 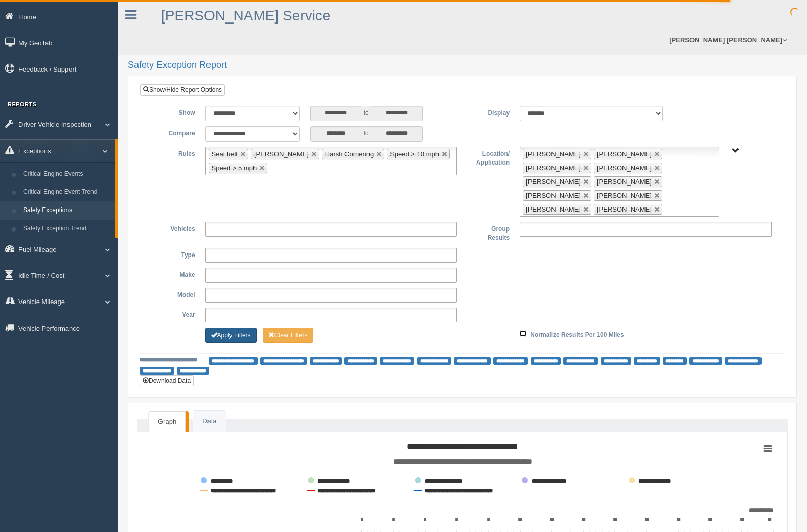 What do you see at coordinates (488, 112) in the screenshot?
I see `label: Display` at bounding box center [488, 112].